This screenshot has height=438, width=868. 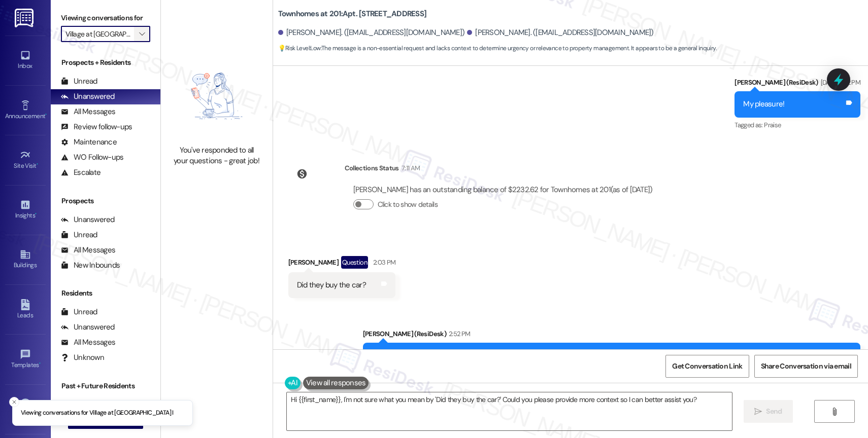 I want to click on div: Collections Status, so click(x=372, y=168).